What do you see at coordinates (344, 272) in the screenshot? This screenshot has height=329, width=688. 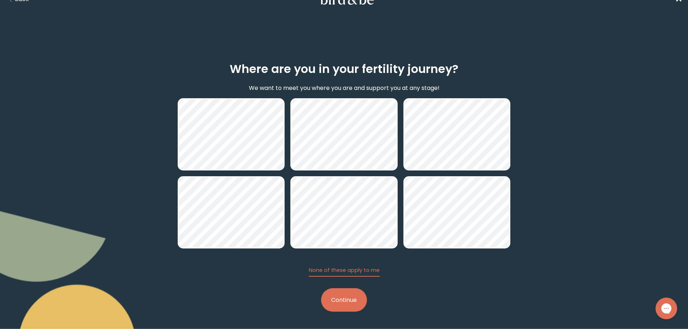 I see `button: None of these apply to me` at bounding box center [344, 272].